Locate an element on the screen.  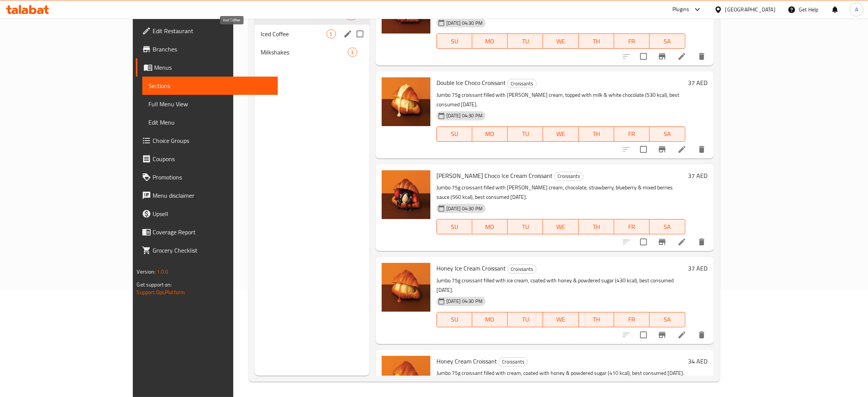
span: Edit Restaurant is located at coordinates (212, 31).